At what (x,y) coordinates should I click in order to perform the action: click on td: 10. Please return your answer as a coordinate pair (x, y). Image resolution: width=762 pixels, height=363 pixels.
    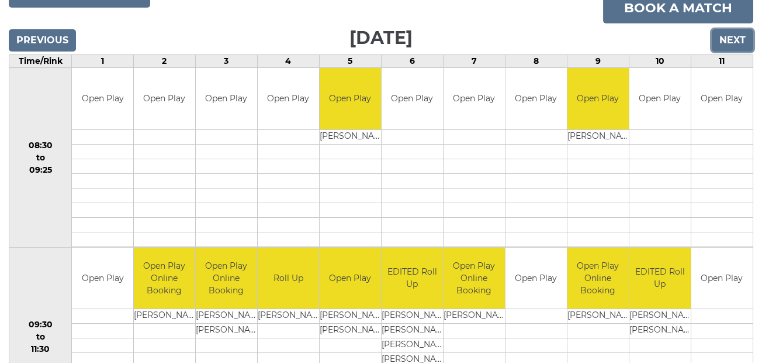
    Looking at the image, I should click on (660, 61).